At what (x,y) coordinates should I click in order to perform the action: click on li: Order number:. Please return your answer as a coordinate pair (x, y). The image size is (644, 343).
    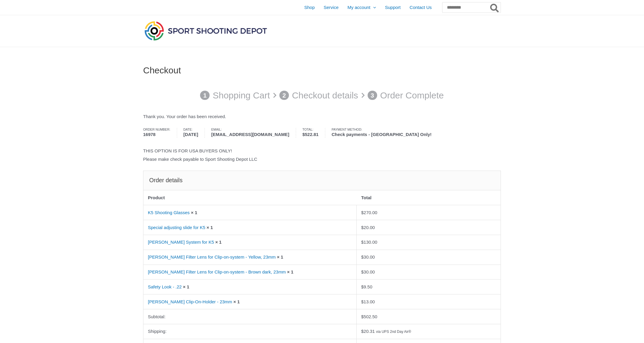
    Looking at the image, I should click on (160, 133).